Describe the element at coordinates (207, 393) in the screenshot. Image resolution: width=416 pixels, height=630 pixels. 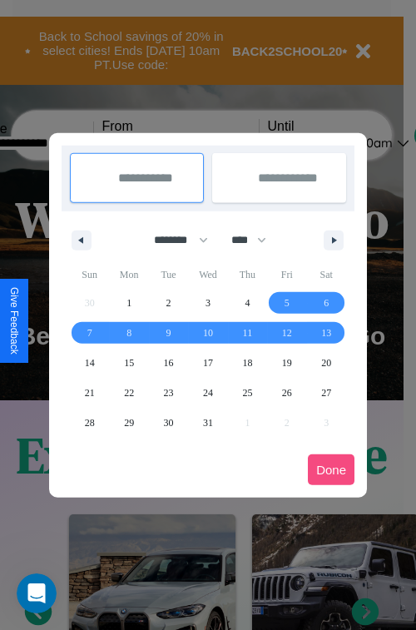
I see `button: 24` at that location.